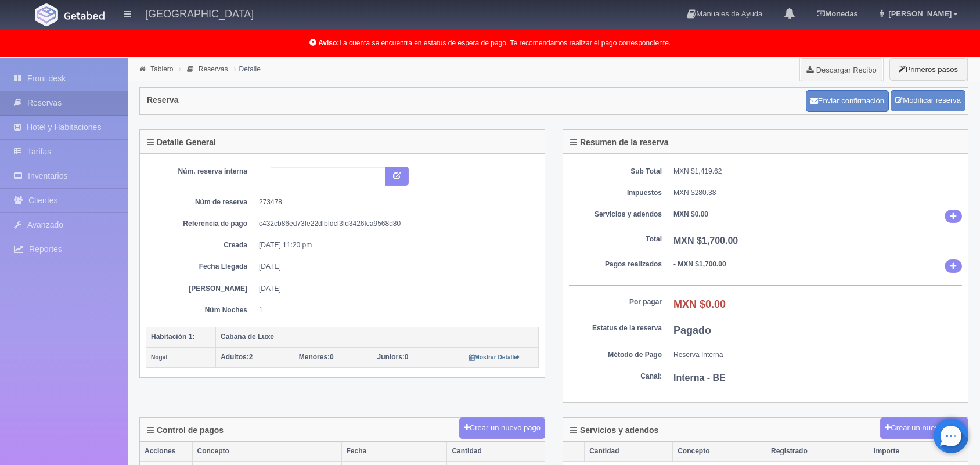 This screenshot has width=980, height=465. What do you see at coordinates (706, 240) in the screenshot?
I see `b: MXN $1,700.00` at bounding box center [706, 240].